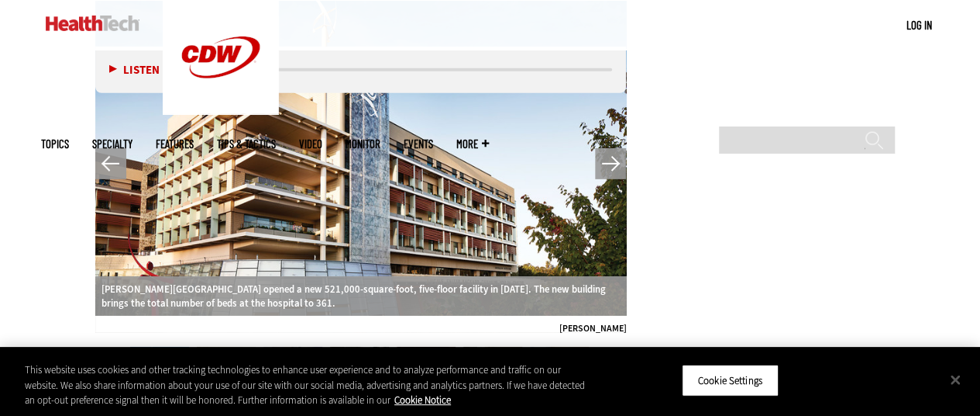  I want to click on button: Close, so click(955, 379).